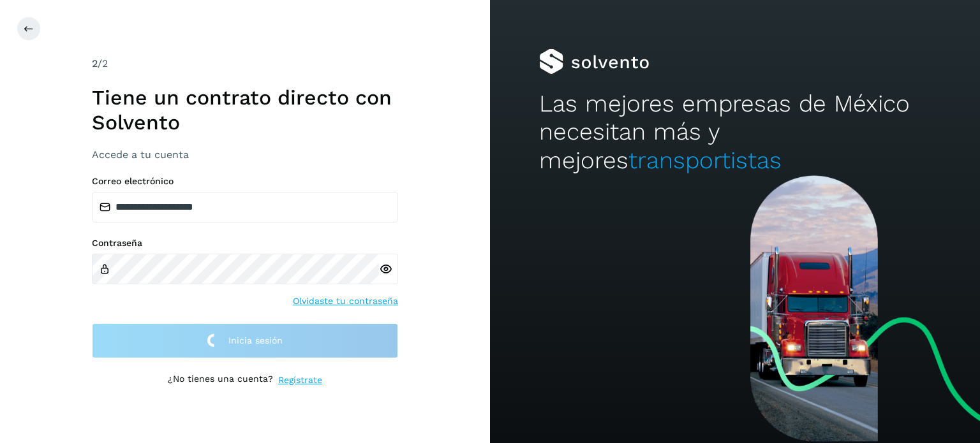 Image resolution: width=980 pixels, height=443 pixels. Describe the element at coordinates (95, 64) in the screenshot. I see `span: 2` at that location.